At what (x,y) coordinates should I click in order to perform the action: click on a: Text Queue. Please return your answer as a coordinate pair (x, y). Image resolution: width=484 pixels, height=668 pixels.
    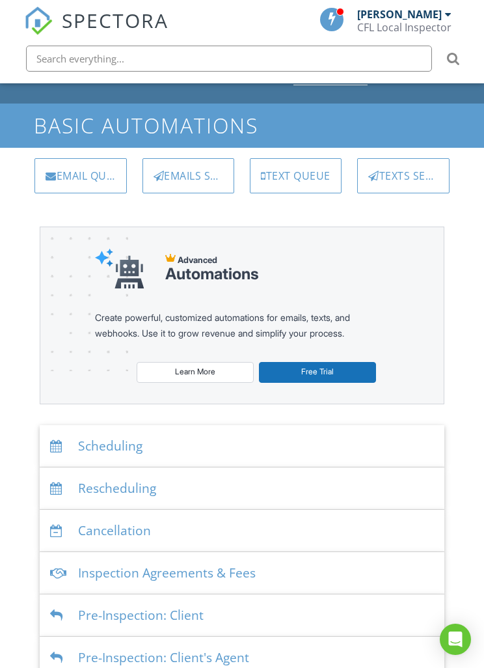
    Looking at the image, I should click on (295, 176).